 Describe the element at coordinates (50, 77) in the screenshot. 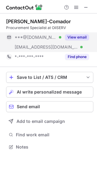

I see `button: save-profile-one-click` at that location.